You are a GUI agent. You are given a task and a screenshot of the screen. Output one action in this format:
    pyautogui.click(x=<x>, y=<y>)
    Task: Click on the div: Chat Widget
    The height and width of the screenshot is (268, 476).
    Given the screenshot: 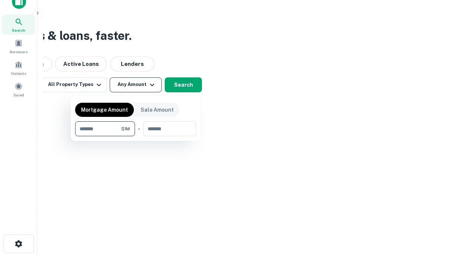 What is the action you would take?
    pyautogui.click(x=457, y=226)
    